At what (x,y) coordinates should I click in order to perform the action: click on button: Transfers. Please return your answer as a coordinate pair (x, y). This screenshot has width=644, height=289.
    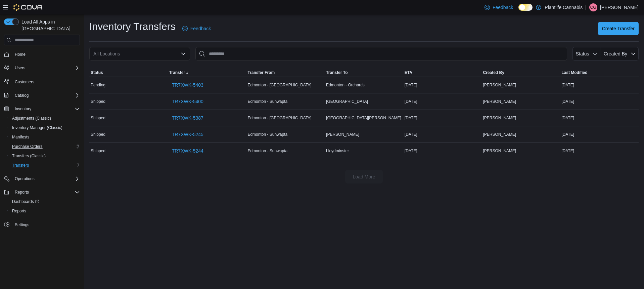
    Looking at the image, I should click on (45, 165).